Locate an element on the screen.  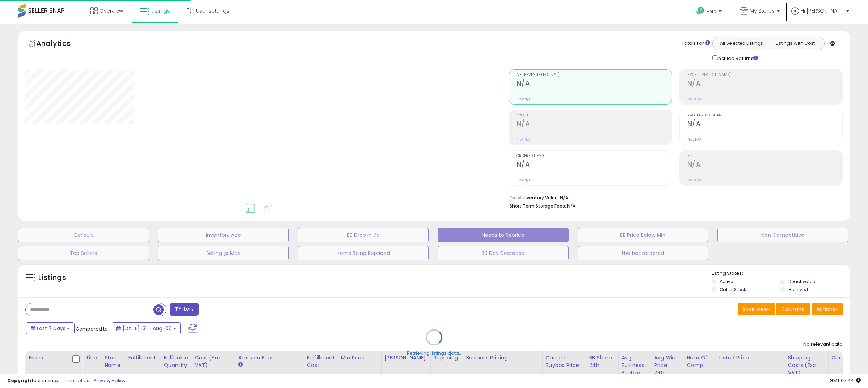
button: BB Drop in 7d is located at coordinates (363, 235).